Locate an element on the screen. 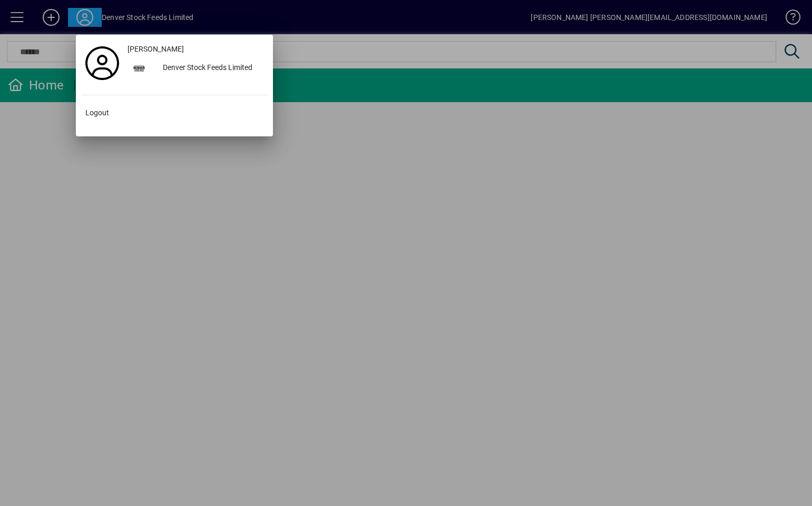  button: Denver Stock Feeds Limited is located at coordinates (196, 69).